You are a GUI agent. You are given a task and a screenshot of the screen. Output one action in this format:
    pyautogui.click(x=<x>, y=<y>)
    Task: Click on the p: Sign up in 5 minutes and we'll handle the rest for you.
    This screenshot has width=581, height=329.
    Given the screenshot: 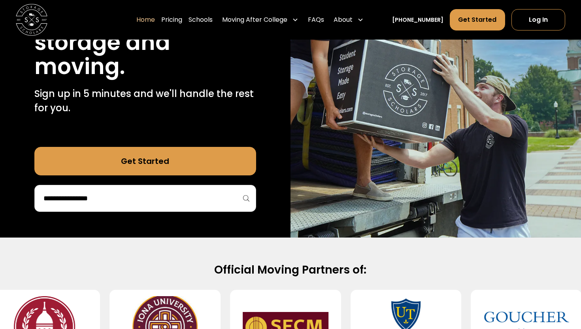 What is the action you would take?
    pyautogui.click(x=145, y=101)
    